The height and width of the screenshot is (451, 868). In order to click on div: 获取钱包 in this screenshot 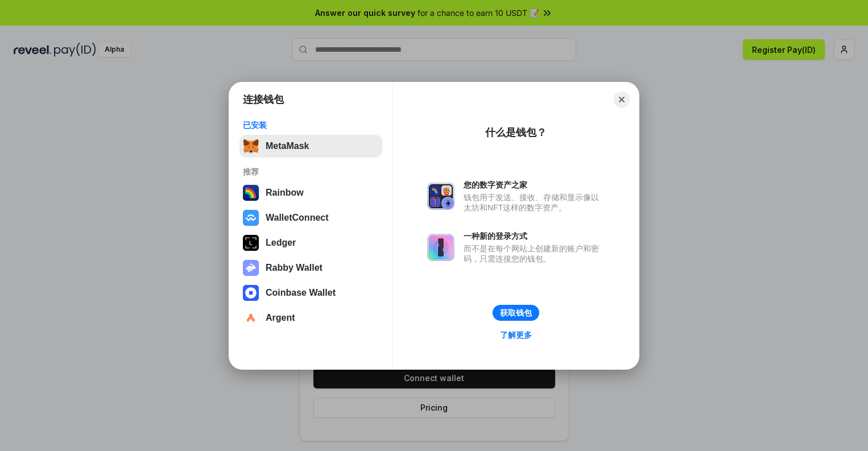, I will do `click(515, 313)`.